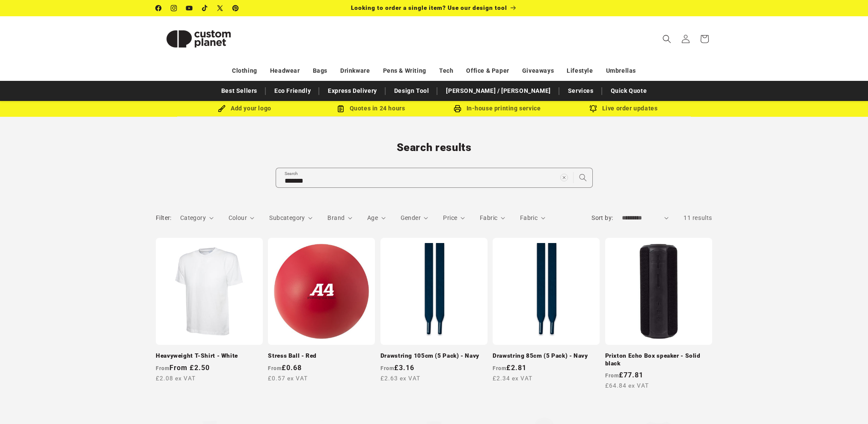  Describe the element at coordinates (238, 218) in the screenshot. I see `span: Colour` at that location.